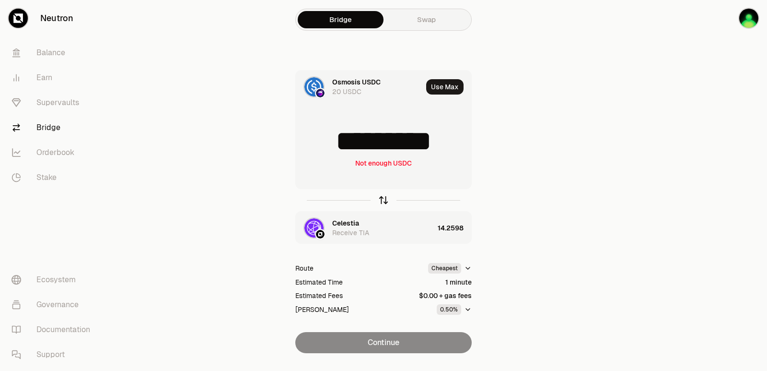 The image size is (767, 371). I want to click on div: Route, so click(305, 268).